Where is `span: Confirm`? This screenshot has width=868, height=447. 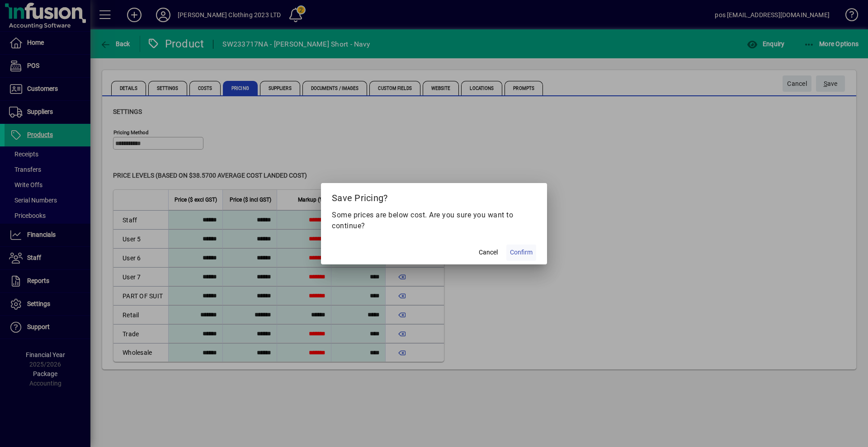
span: Confirm is located at coordinates (521, 252).